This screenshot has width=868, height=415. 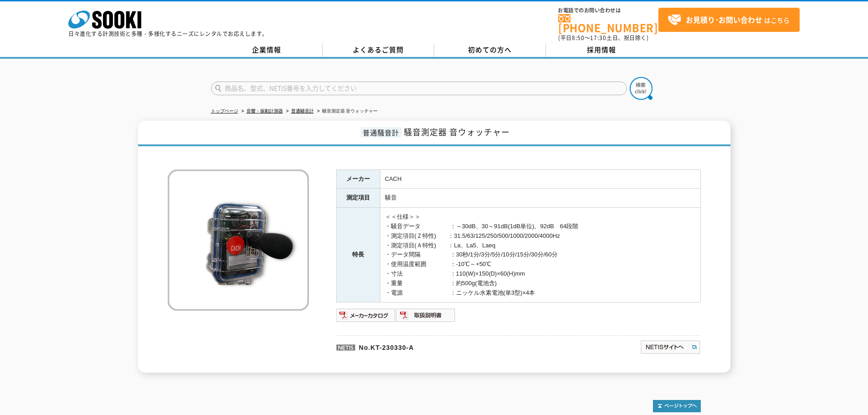 What do you see at coordinates (426, 315) in the screenshot?
I see `img: 取扱説明書` at bounding box center [426, 315].